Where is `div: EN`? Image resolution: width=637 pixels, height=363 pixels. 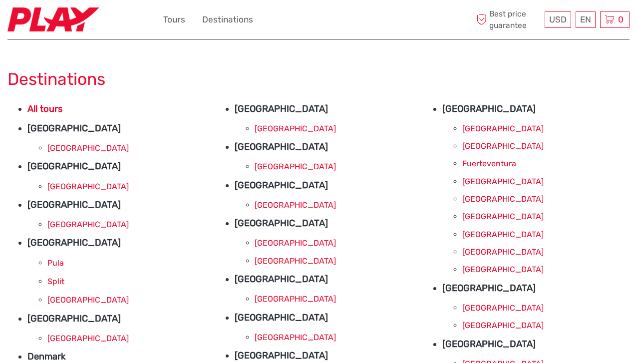 div: EN is located at coordinates (586, 19).